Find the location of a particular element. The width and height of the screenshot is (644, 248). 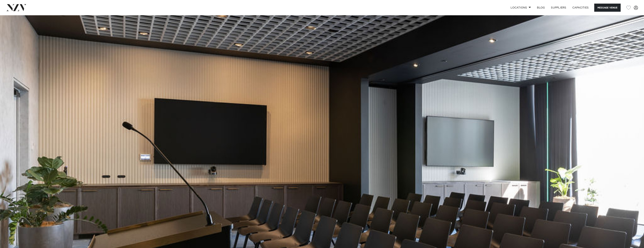

a: Locations is located at coordinates (521, 8).